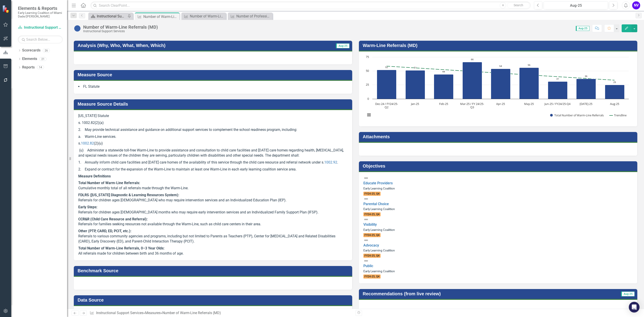 The width and height of the screenshot is (644, 317). Describe the element at coordinates (204, 16) in the screenshot. I see `a: Number of Warm-Line Contacts (MD)` at that location.